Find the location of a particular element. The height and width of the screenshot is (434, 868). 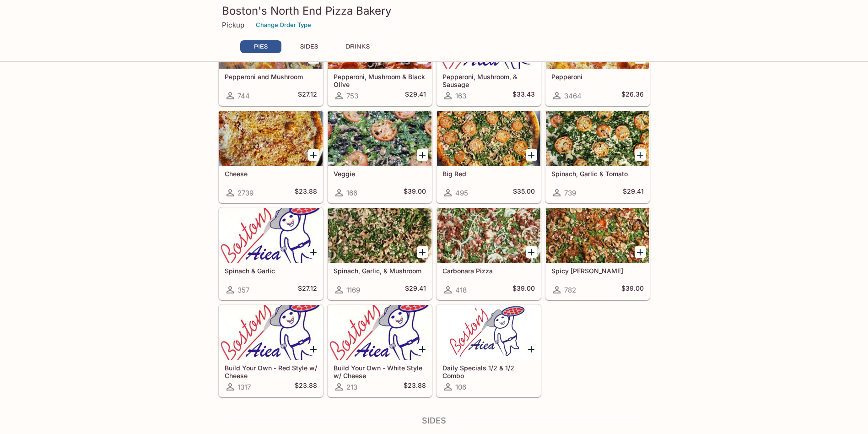

h5: Daily Specials 1/2 & 1/2 Combo is located at coordinates (489, 371).